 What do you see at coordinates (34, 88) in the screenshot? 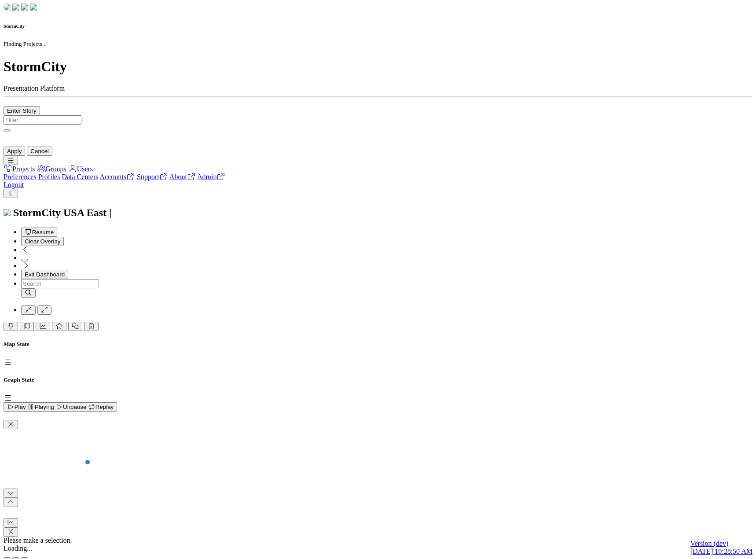
I see `span: Presentation Platform` at bounding box center [34, 88].